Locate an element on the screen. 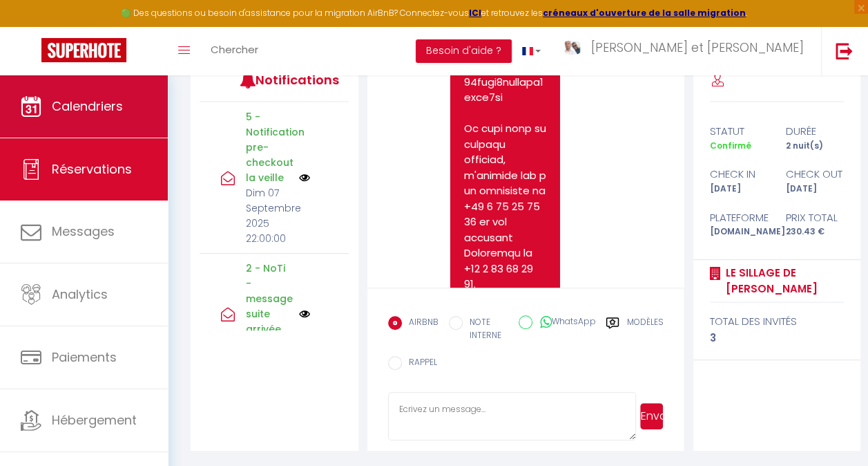  label: WhatsApp is located at coordinates (563, 322).